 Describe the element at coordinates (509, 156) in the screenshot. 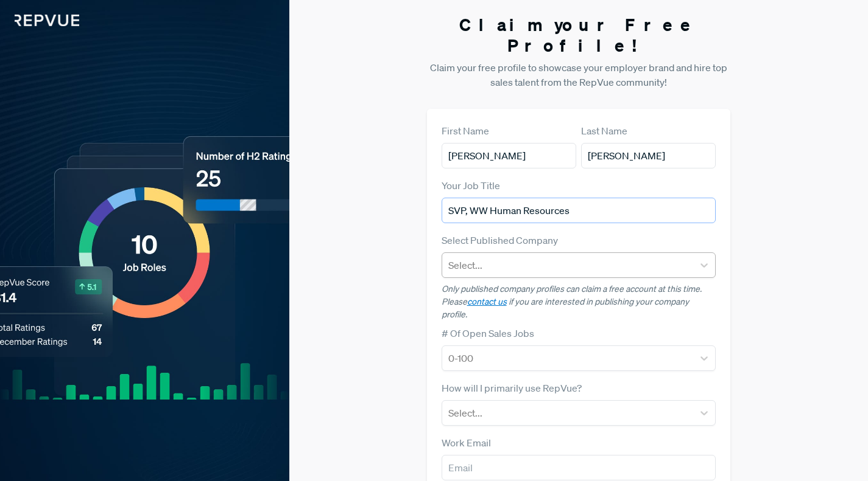

I see `input: First Name` at that location.